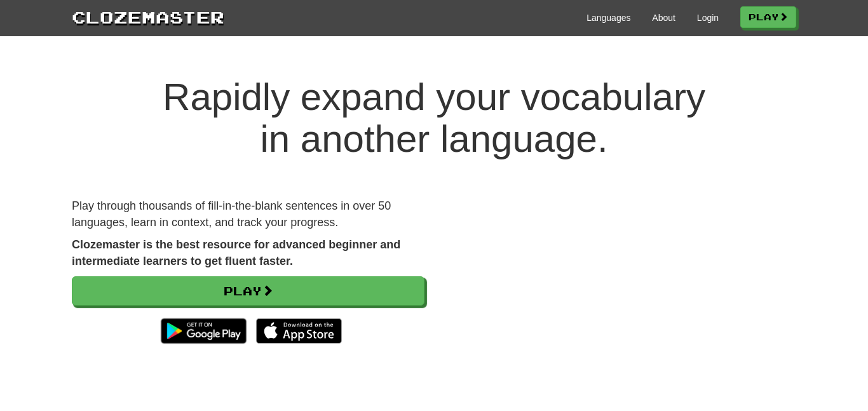 The height and width of the screenshot is (411, 868). What do you see at coordinates (148, 17) in the screenshot?
I see `a: Clozemaster` at bounding box center [148, 17].